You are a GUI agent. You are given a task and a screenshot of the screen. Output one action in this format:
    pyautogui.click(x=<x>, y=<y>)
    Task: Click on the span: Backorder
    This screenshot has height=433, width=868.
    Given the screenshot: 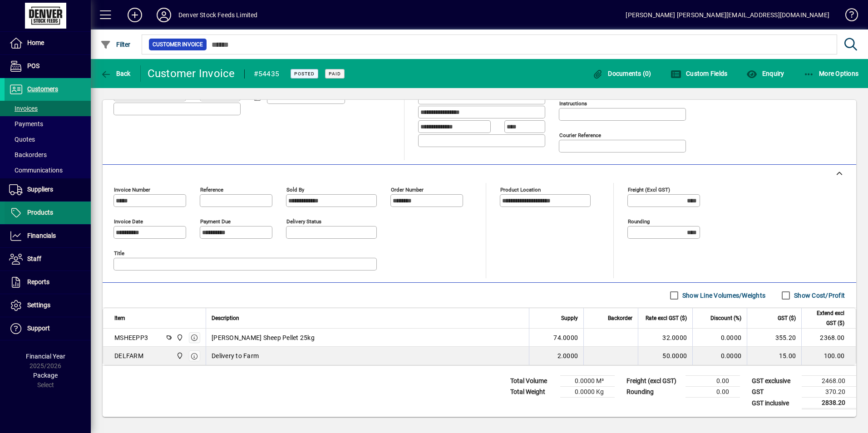 What is the action you would take?
    pyautogui.click(x=620, y=318)
    